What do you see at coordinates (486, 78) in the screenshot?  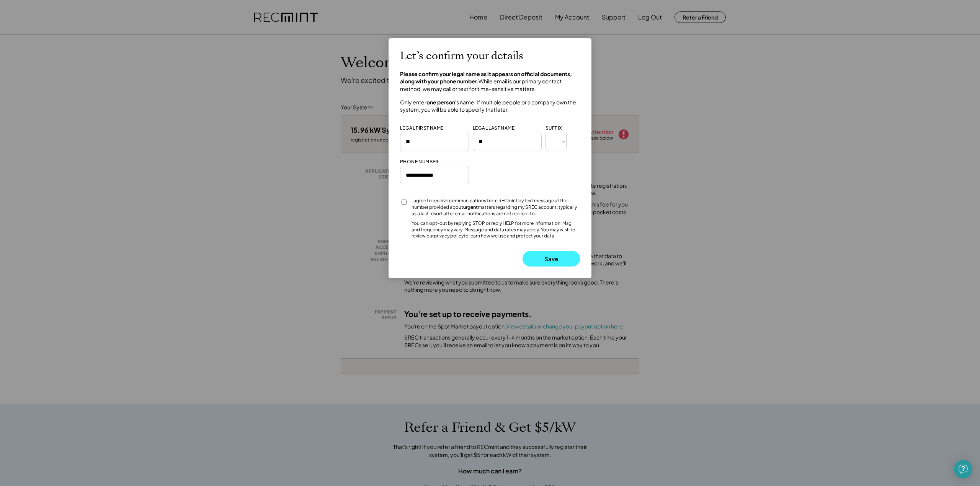 I see `strong: Please confirm your legal name as it appears on official documents, along with your phone number.` at bounding box center [486, 78].